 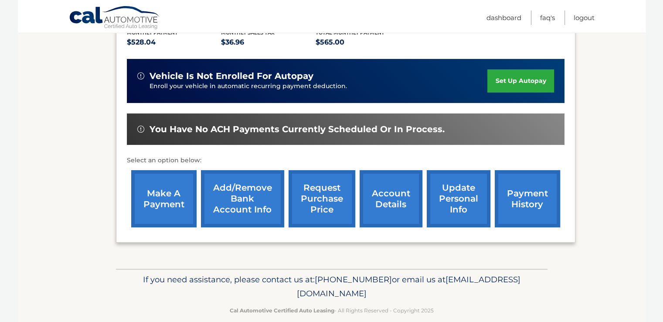 I want to click on a: request purchase price, so click(x=322, y=198).